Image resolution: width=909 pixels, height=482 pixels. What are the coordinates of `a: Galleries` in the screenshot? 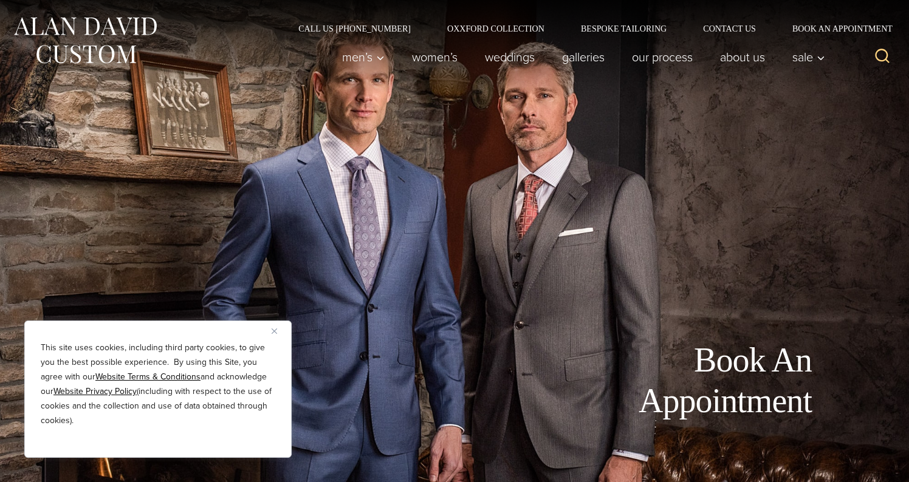 It's located at (583, 57).